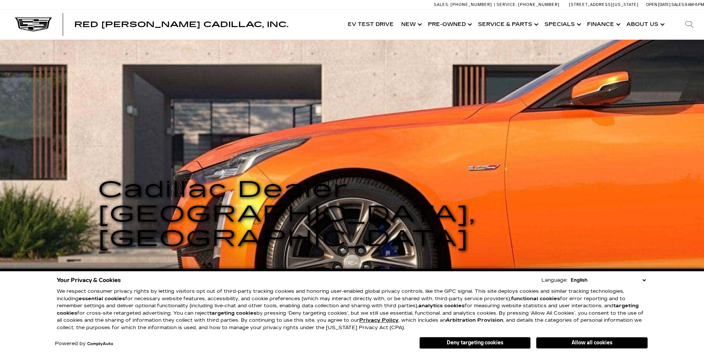 This screenshot has width=704, height=354. I want to click on a: Pre-Owned, so click(449, 24).